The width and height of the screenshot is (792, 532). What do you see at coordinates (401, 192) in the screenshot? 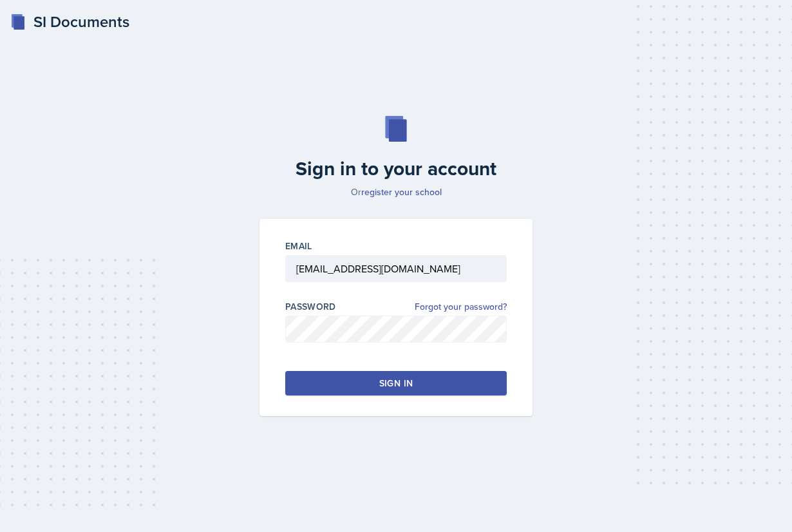
I see `a: register your school` at bounding box center [401, 192].